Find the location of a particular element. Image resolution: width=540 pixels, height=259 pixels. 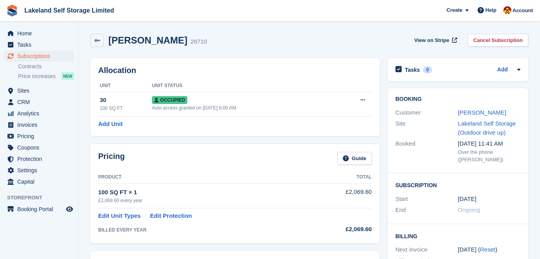

span: Storefront is located at coordinates (42, 198).